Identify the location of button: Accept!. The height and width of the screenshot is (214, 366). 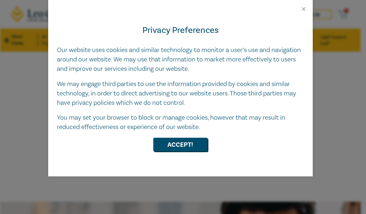
(180, 145).